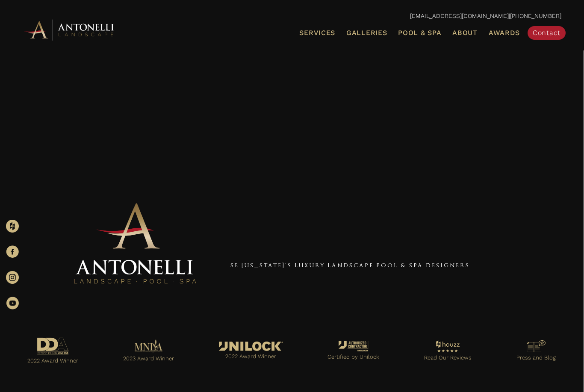  Describe the element at coordinates (53, 351) in the screenshot. I see `a: Go to https://antonellilandscape.com/pool-and-spa/executive-sweet/` at that location.